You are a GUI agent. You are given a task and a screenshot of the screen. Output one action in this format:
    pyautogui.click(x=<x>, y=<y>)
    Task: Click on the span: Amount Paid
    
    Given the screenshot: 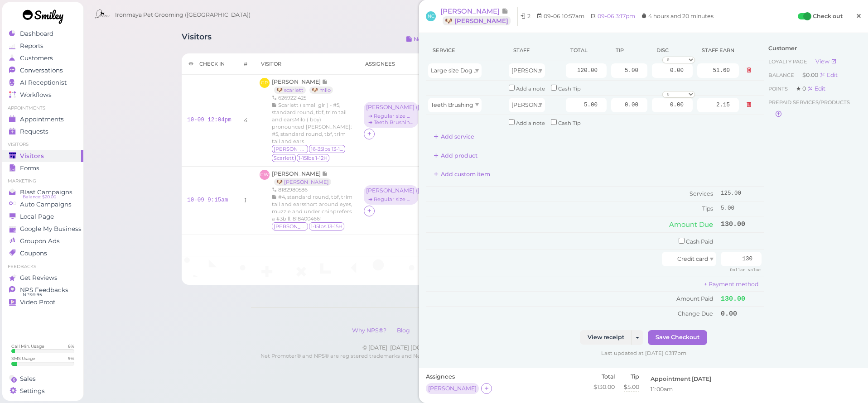 What is the action you would take?
    pyautogui.click(x=694, y=299)
    